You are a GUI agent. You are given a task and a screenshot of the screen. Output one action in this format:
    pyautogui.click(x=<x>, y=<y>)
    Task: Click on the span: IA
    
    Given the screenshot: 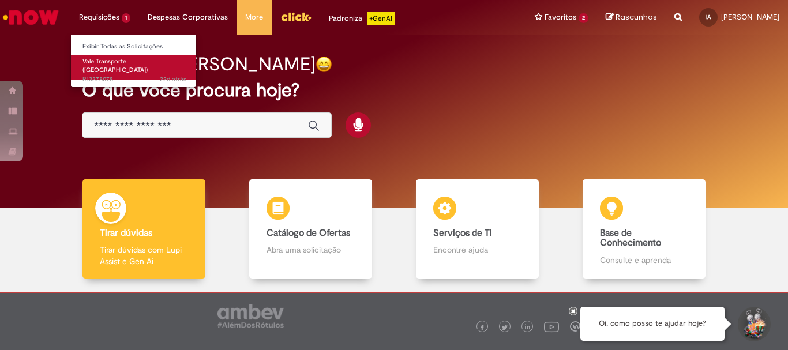 What is the action you would take?
    pyautogui.click(x=708, y=17)
    